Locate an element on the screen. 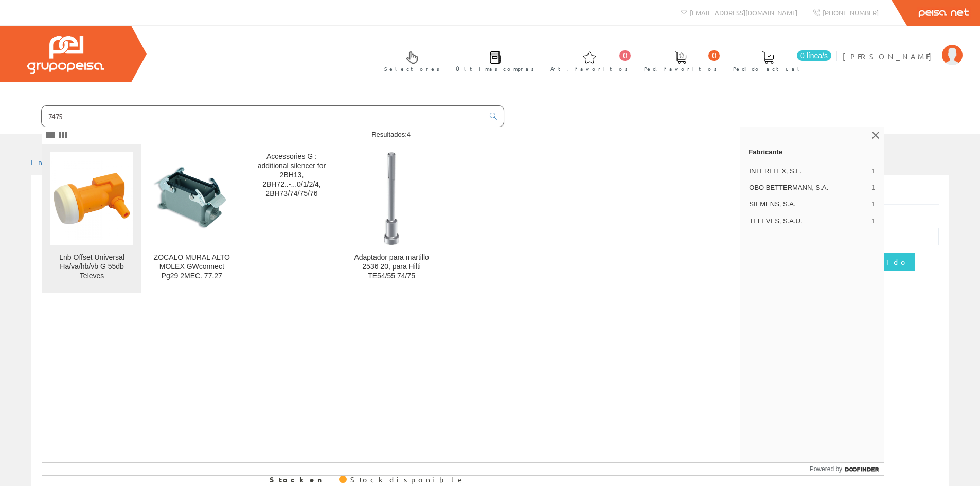 This screenshot has height=486, width=980. a: Lnb Offset Universal Ha/va/hb/vb G 55db Televes Lnb Offset Universal Ha/va/hb/vb G 55db Televes is located at coordinates (91, 218).